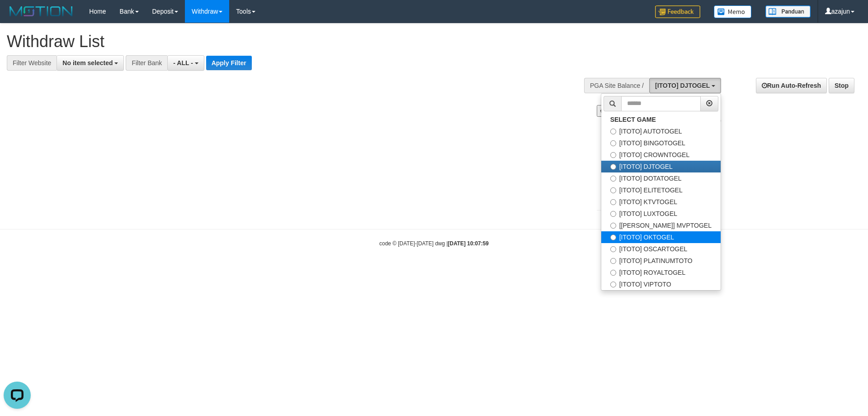 The image size is (868, 416). What do you see at coordinates (792, 85) in the screenshot?
I see `a: Run Auto-Refresh` at bounding box center [792, 85].